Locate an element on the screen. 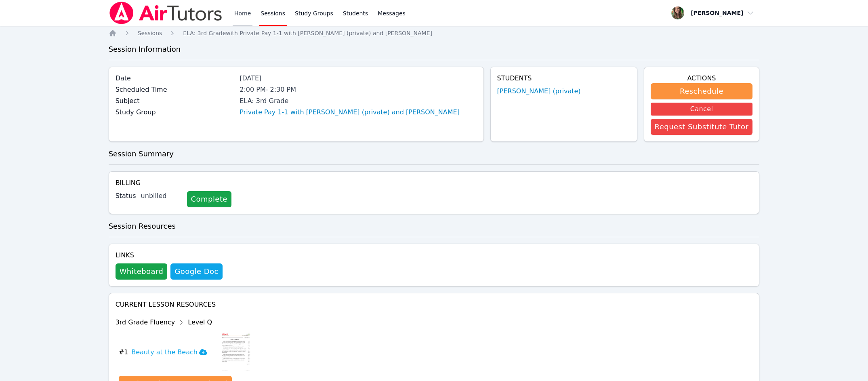  span: Sessions is located at coordinates (150, 34).